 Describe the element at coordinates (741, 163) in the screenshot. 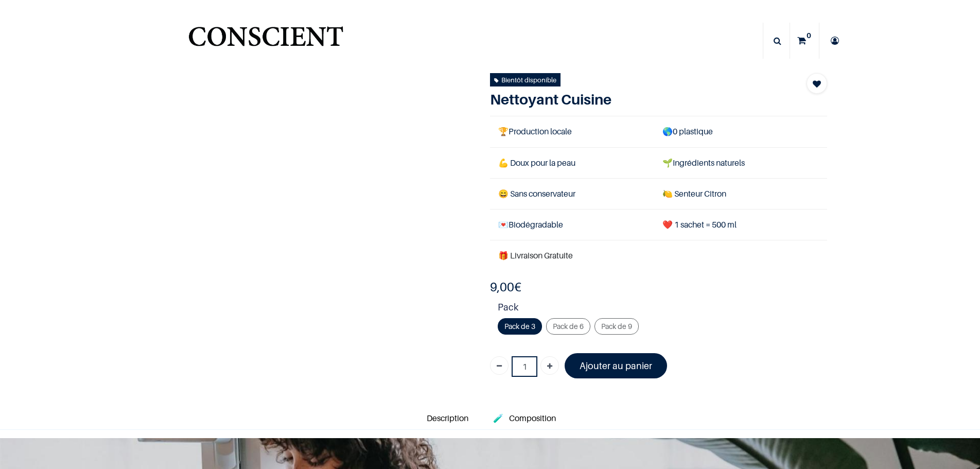

I see `td: Ingrédients naturels` at that location.